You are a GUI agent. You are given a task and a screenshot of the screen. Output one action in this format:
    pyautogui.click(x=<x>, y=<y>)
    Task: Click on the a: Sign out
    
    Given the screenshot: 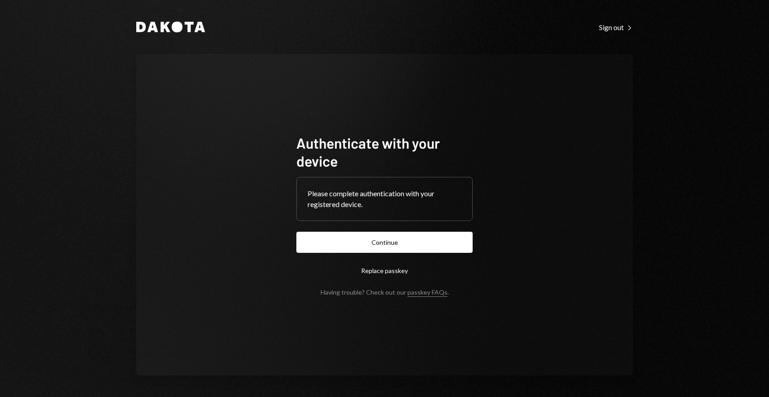 What is the action you would take?
    pyautogui.click(x=615, y=27)
    